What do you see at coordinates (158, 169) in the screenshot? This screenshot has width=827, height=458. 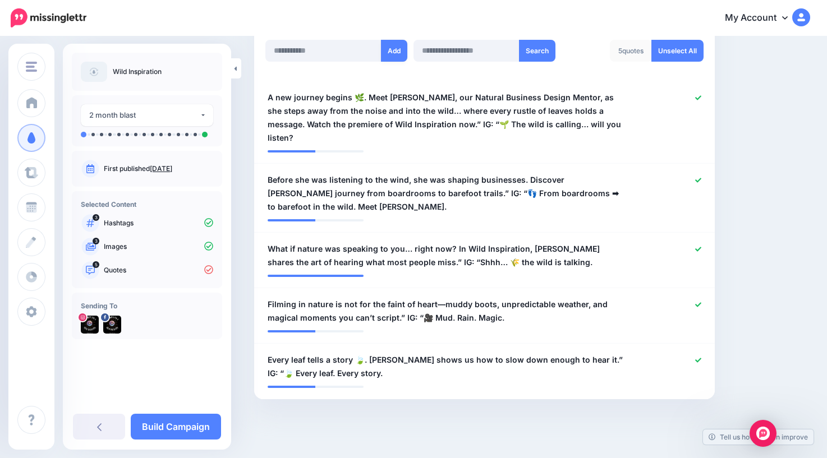 I see `p: First published` at bounding box center [158, 169].